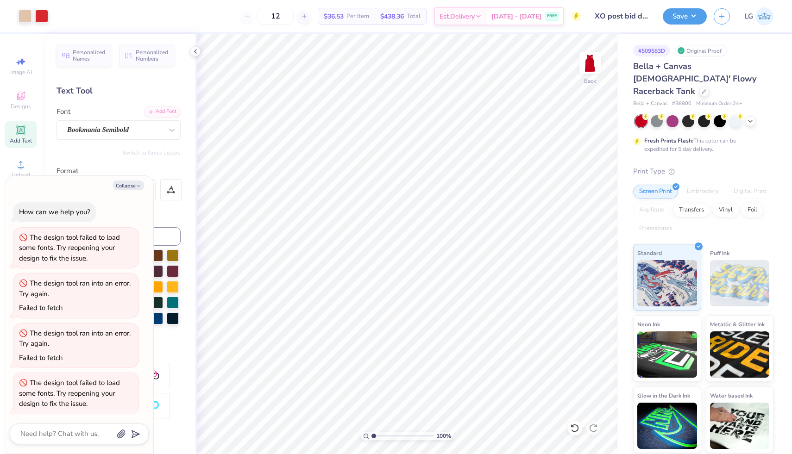 Image resolution: width=792 pixels, height=454 pixels. I want to click on div: This color can be expedited for 5 day delivery., so click(701, 145).